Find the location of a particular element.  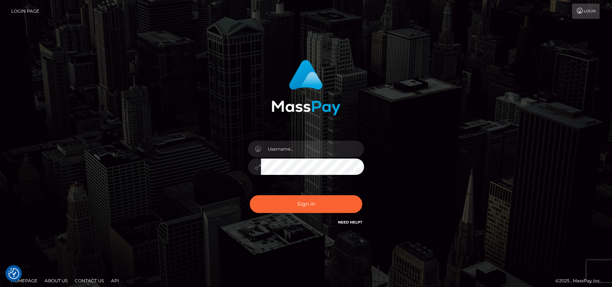

input: Username... is located at coordinates (313, 149).